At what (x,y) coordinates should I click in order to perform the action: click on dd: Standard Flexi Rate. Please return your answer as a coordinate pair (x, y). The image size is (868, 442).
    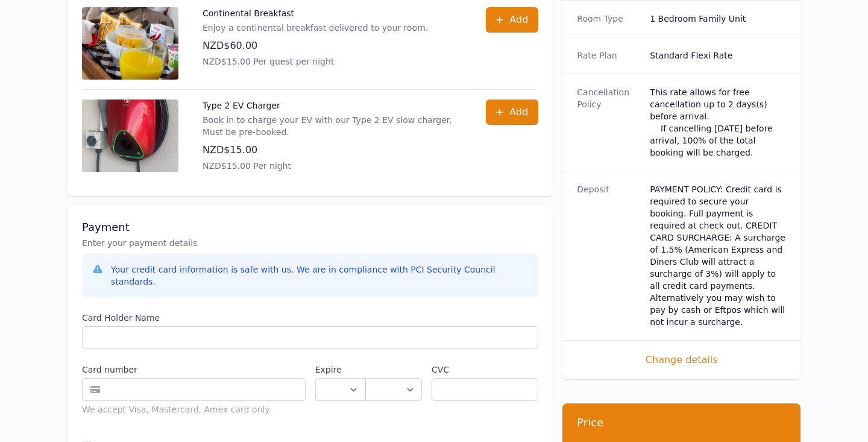
    Looking at the image, I should click on (718, 55).